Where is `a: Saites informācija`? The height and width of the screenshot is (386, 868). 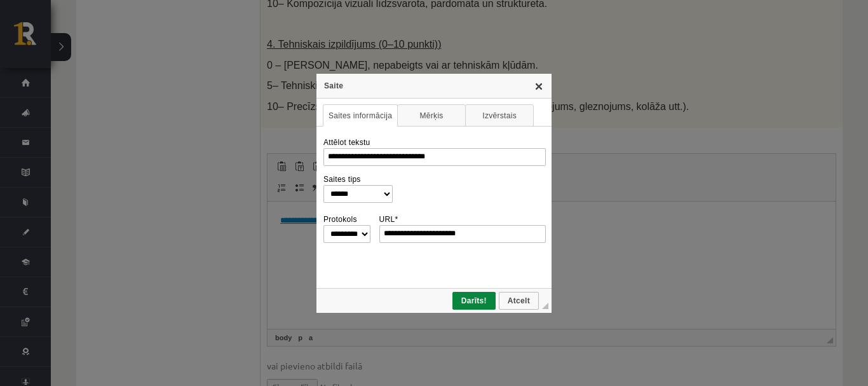
a: Saites informācija is located at coordinates (360, 115).